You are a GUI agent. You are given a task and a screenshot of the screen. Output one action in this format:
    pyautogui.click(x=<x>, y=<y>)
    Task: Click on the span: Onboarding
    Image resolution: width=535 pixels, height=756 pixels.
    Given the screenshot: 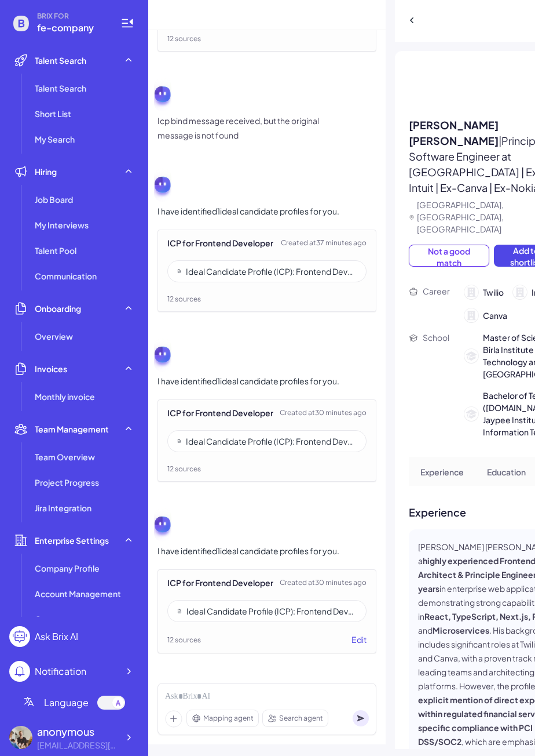 What is the action you would take?
    pyautogui.click(x=58, y=309)
    